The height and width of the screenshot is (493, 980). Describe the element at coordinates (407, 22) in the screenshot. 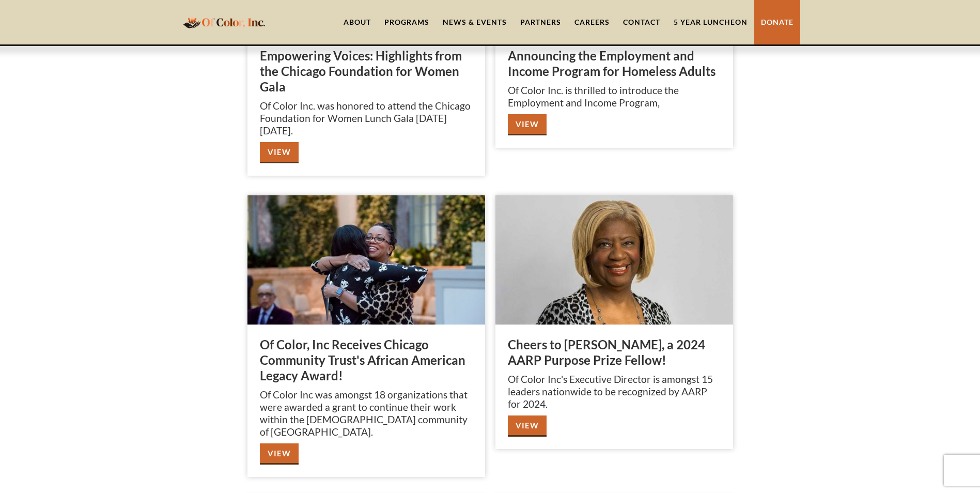

I see `div: Programs` at that location.